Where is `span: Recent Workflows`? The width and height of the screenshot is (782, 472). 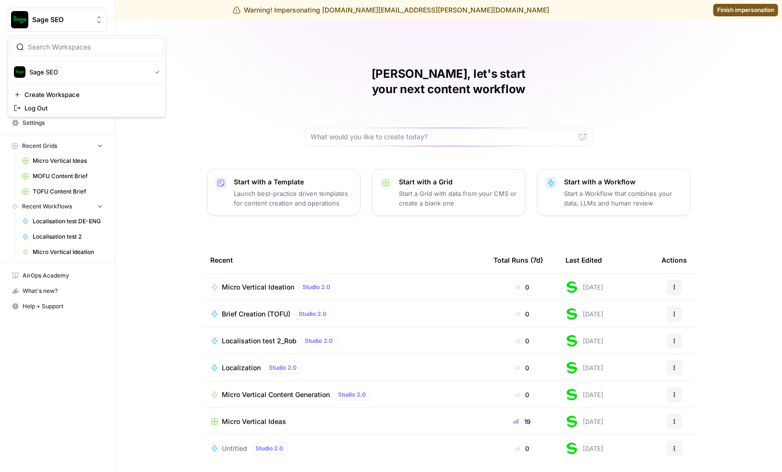 span: Recent Workflows is located at coordinates (47, 207).